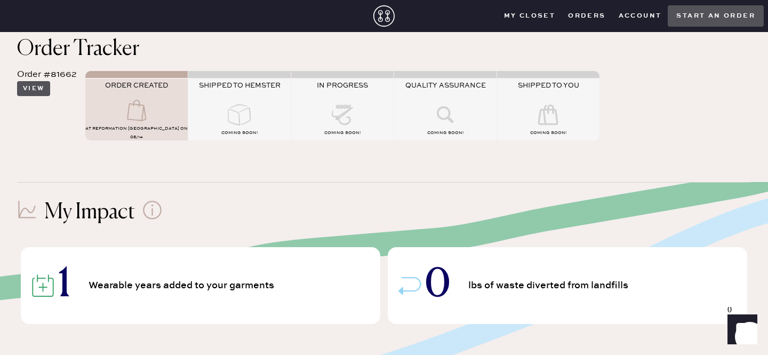  What do you see at coordinates (530, 16) in the screenshot?
I see `button: My Closet` at bounding box center [530, 16].